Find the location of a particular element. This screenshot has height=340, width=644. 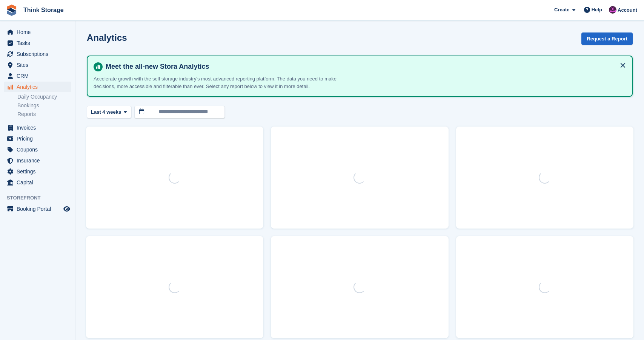

span: Sites is located at coordinates (39, 65).